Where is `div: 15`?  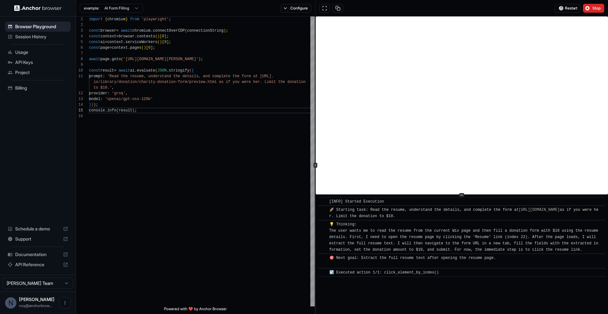
div: 15 is located at coordinates (79, 111).